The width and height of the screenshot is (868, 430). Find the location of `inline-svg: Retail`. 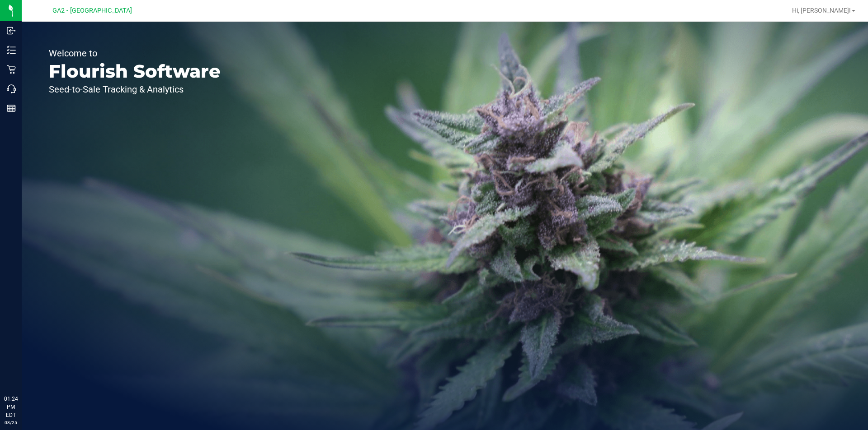

inline-svg: Retail is located at coordinates (12, 70).